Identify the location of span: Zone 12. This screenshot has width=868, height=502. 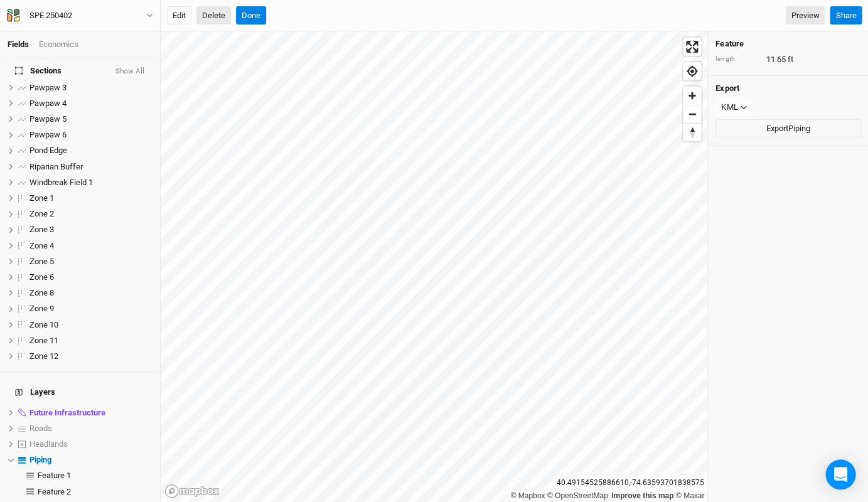
(44, 356).